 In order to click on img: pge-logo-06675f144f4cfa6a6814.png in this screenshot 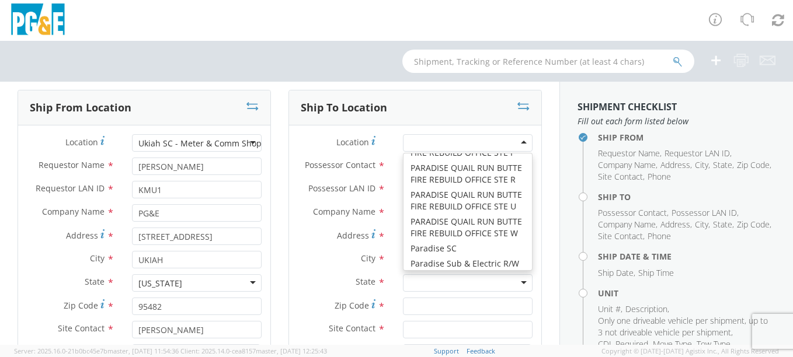, I will do `click(38, 20)`.